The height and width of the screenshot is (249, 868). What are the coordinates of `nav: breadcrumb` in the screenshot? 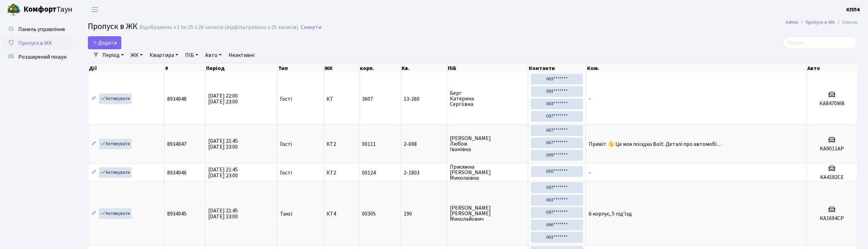 It's located at (821, 22).